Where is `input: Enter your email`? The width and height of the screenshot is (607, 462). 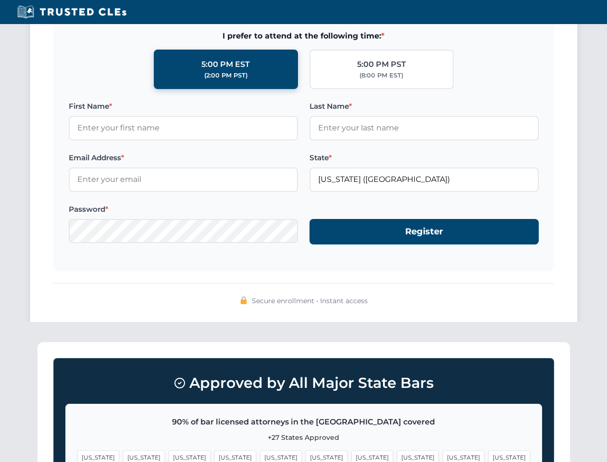
input: Enter your email is located at coordinates (183, 179).